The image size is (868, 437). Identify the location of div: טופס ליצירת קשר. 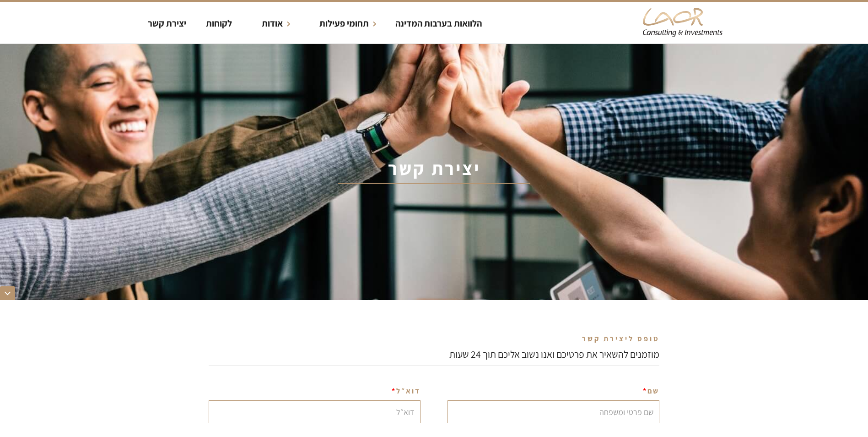
(434, 338).